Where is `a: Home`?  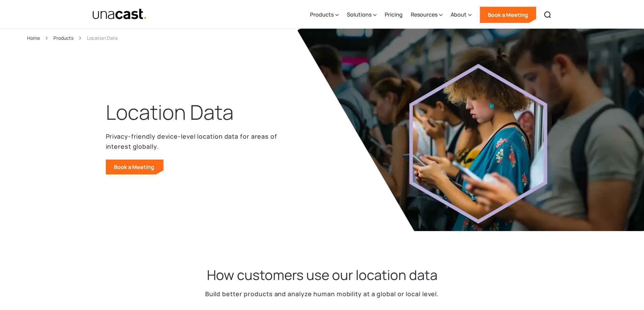 a: Home is located at coordinates (33, 38).